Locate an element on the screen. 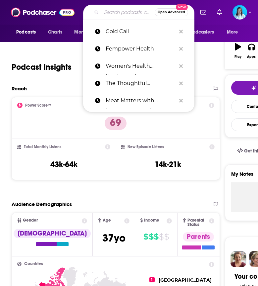 The width and height of the screenshot is (258, 286). div: Play is located at coordinates (238, 57).